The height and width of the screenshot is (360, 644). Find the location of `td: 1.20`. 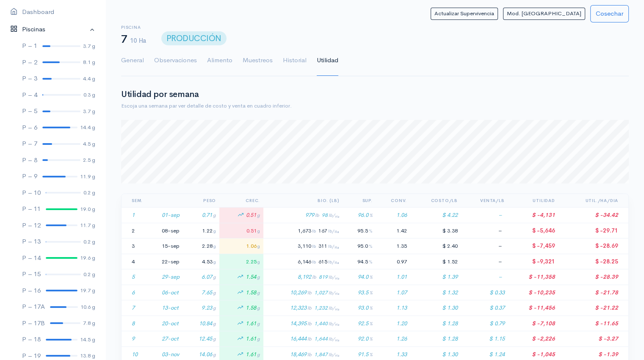

td: 1.20 is located at coordinates (393, 323).